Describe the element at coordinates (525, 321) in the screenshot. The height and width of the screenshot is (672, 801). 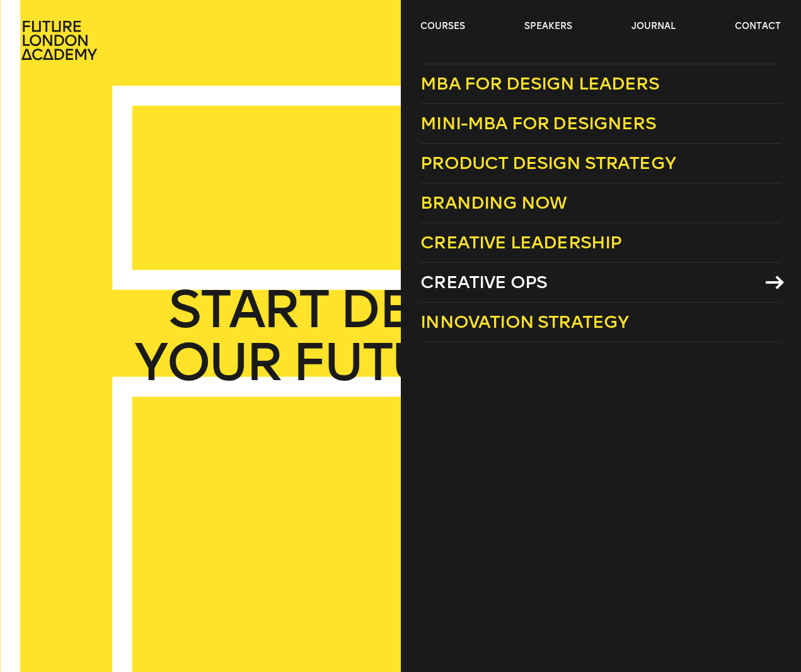
I see `span: Innovation Strategy` at that location.